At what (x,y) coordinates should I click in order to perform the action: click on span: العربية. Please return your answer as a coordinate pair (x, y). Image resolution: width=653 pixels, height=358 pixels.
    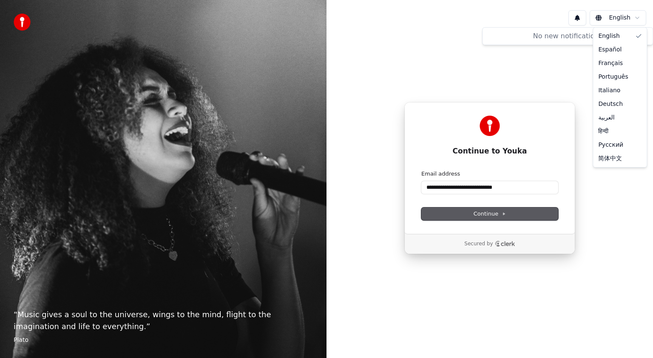
    Looking at the image, I should click on (606, 118).